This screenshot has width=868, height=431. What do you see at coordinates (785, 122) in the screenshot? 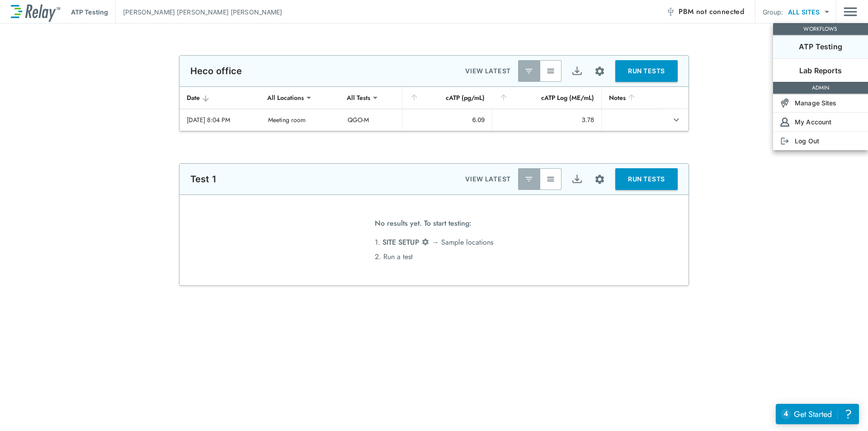
I see `img: Account` at bounding box center [785, 122].